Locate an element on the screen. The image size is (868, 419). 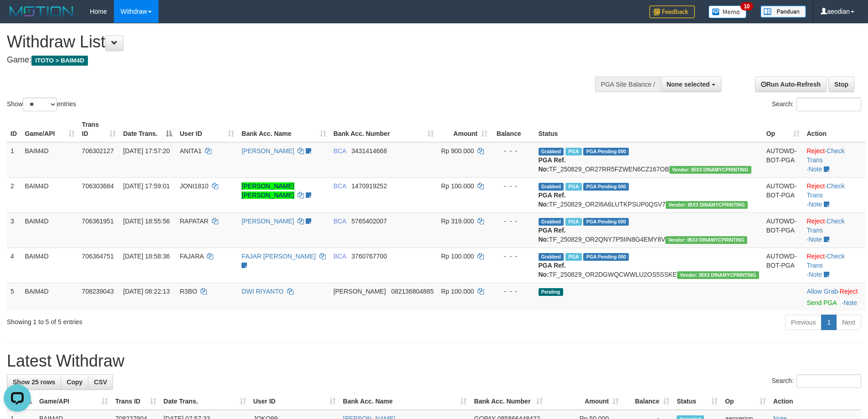
a: CSV is located at coordinates (100, 382).